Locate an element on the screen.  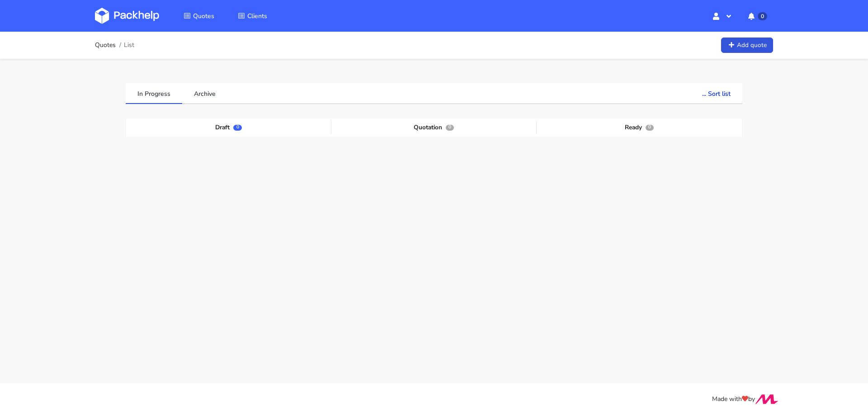
a: In Progress is located at coordinates (154, 93).